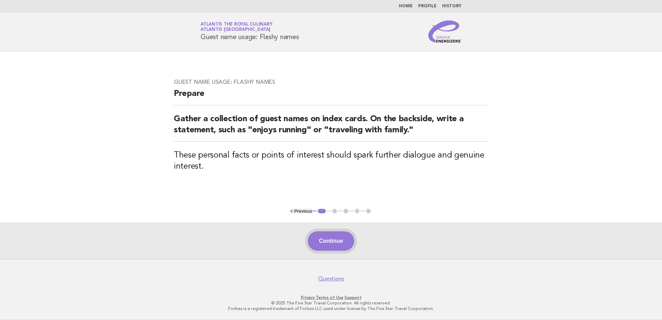  I want to click on button: Continue, so click(331, 241).